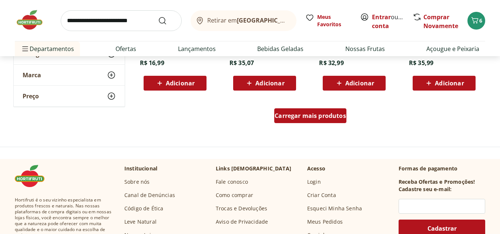  I want to click on p: Formas de pagamento, so click(442, 169).